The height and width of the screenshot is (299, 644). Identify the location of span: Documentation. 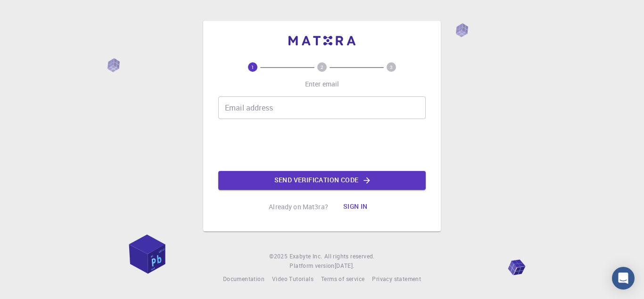
(244, 279).